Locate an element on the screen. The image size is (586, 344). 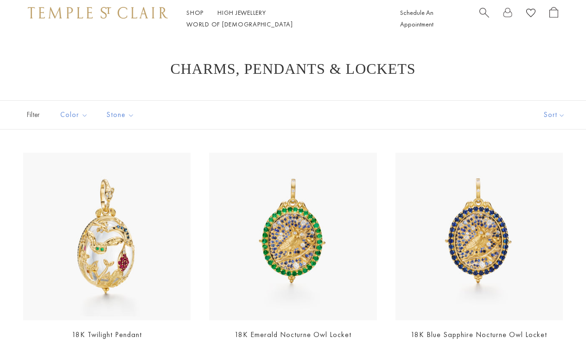
nav: Main navigation is located at coordinates (283, 19).